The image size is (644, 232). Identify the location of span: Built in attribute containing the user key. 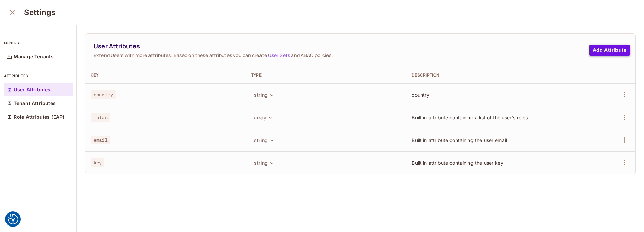
(457, 163).